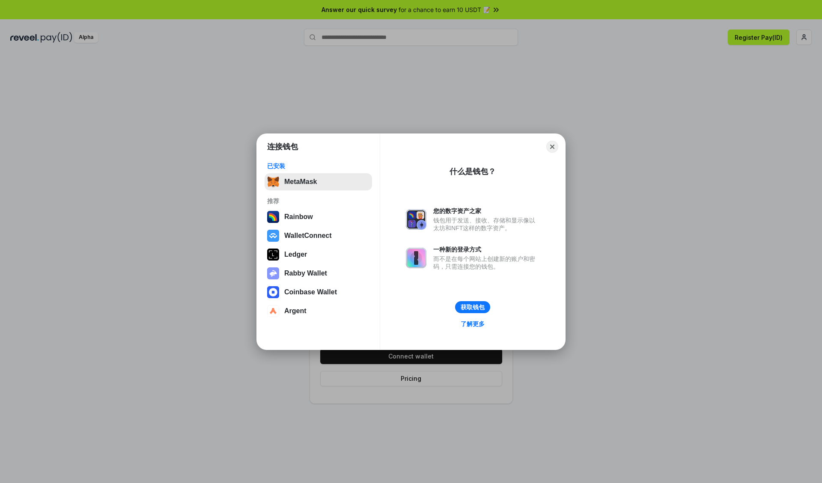 The image size is (822, 483). Describe the element at coordinates (486, 211) in the screenshot. I see `div: 您的数字资产之家` at that location.